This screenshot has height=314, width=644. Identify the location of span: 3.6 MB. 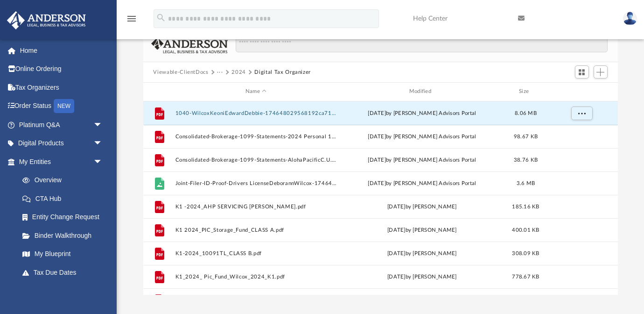
(525, 183).